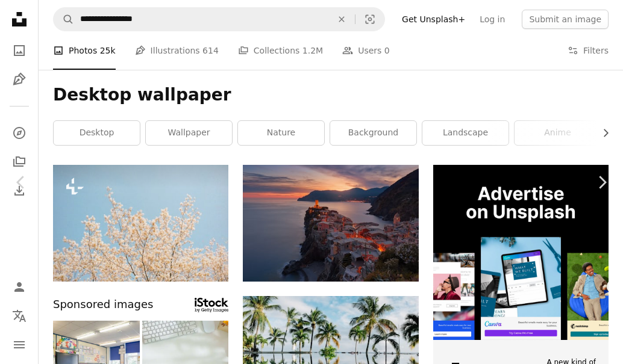  What do you see at coordinates (602, 182) in the screenshot?
I see `a: Next` at bounding box center [602, 182].